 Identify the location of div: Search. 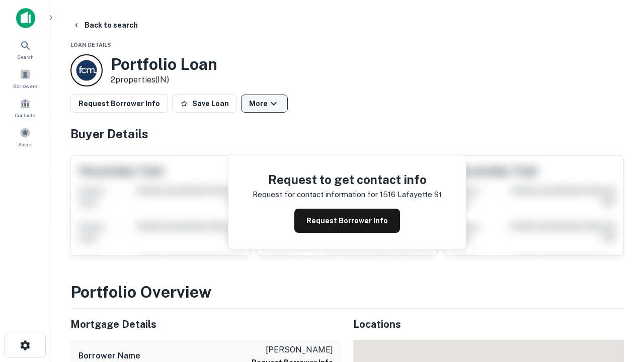
(25, 49).